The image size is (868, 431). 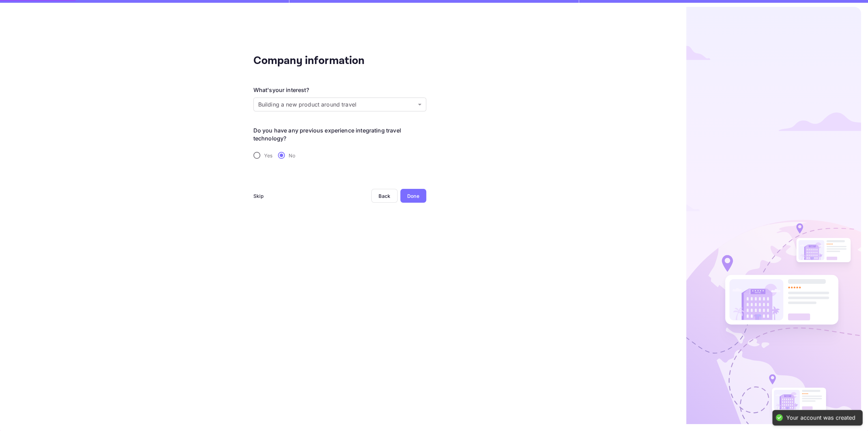 What do you see at coordinates (820, 417) in the screenshot?
I see `div: Your account was created` at bounding box center [820, 417].